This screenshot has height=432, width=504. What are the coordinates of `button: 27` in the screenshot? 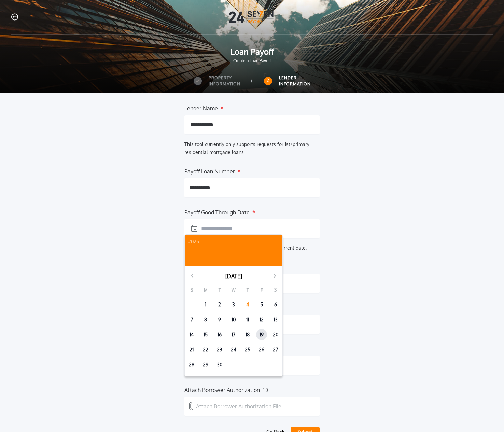 It's located at (275, 350).